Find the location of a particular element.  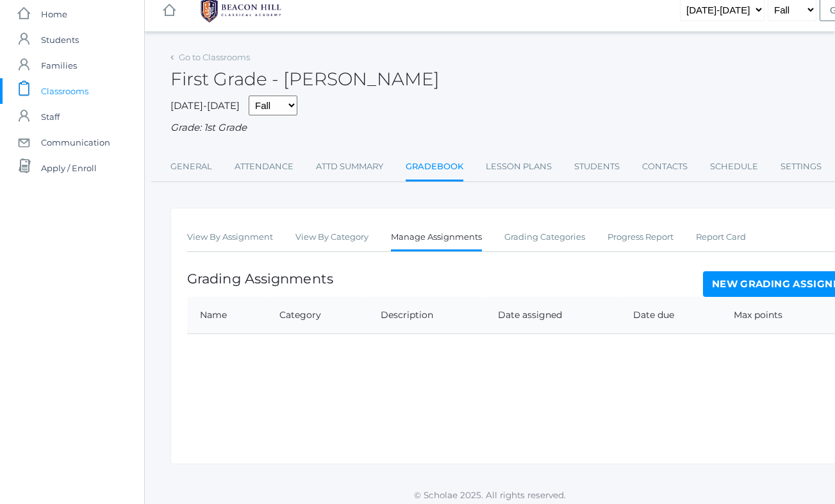

th: Date due is located at coordinates (670, 315).